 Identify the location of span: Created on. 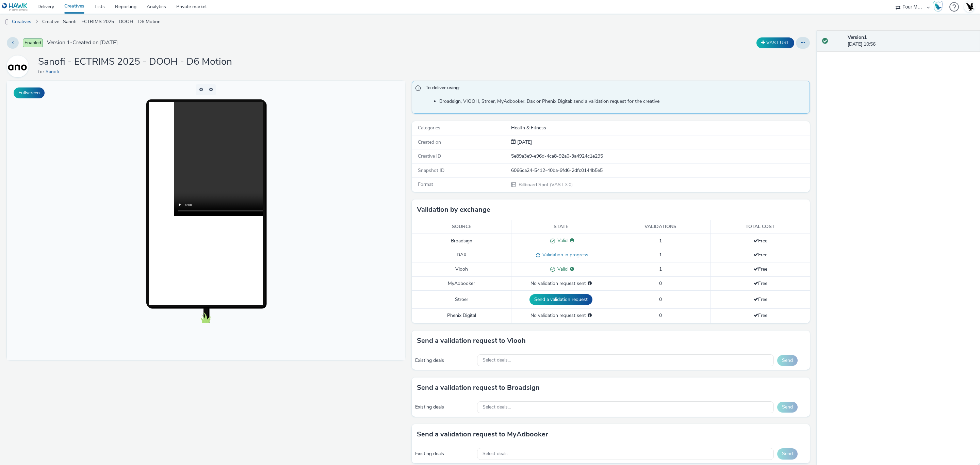
(429, 142).